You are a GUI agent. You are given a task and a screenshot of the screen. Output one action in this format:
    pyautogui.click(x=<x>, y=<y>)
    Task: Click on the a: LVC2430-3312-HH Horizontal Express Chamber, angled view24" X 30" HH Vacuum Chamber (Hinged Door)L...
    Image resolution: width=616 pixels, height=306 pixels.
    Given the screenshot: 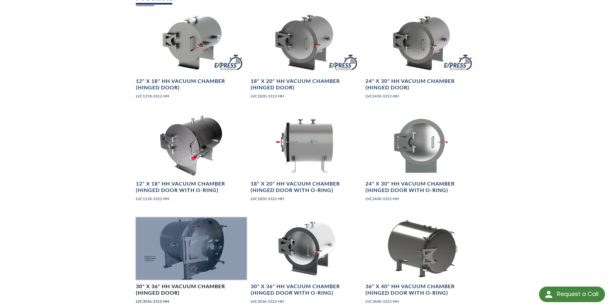 What is the action you would take?
    pyautogui.click(x=421, y=58)
    